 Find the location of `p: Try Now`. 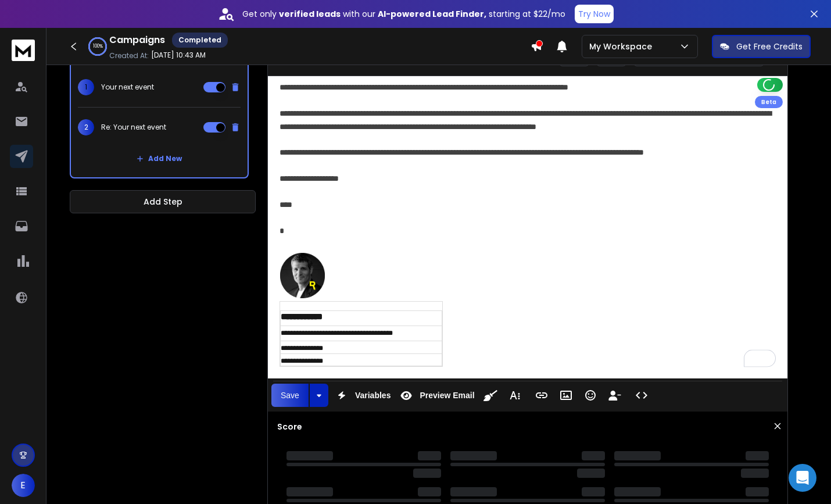

p: Try Now is located at coordinates (594, 14).